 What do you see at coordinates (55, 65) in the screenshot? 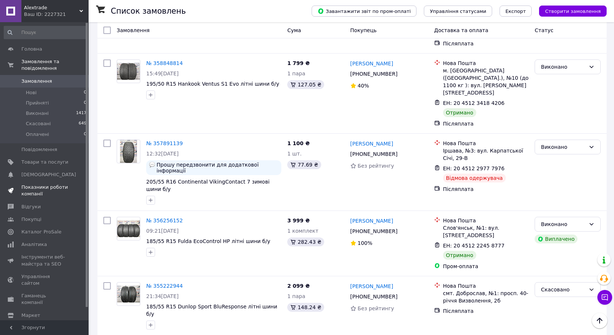
I see `span: Замовлення та повідомлення` at bounding box center [55, 65].